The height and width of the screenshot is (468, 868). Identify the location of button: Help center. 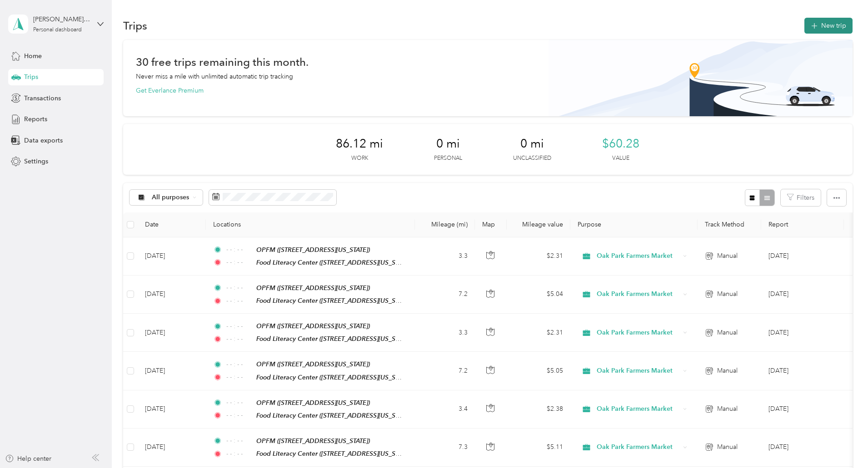
(28, 459).